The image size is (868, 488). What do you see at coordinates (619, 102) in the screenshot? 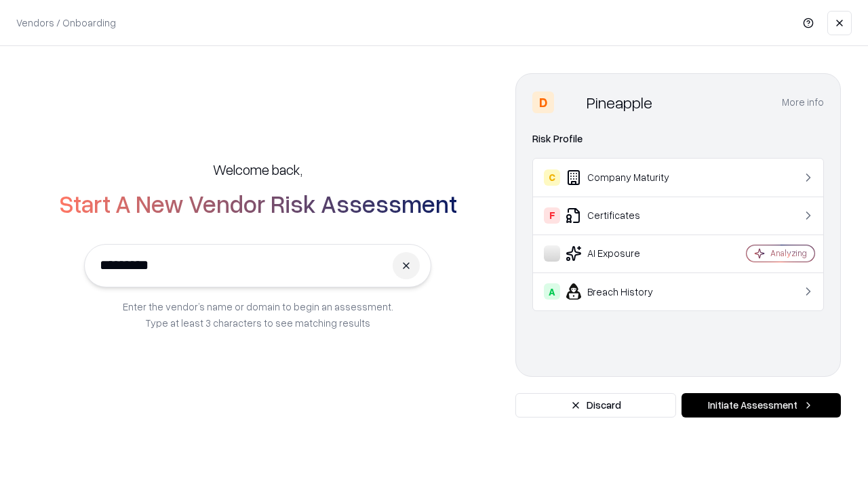
I see `div: Pineapple` at bounding box center [619, 102].